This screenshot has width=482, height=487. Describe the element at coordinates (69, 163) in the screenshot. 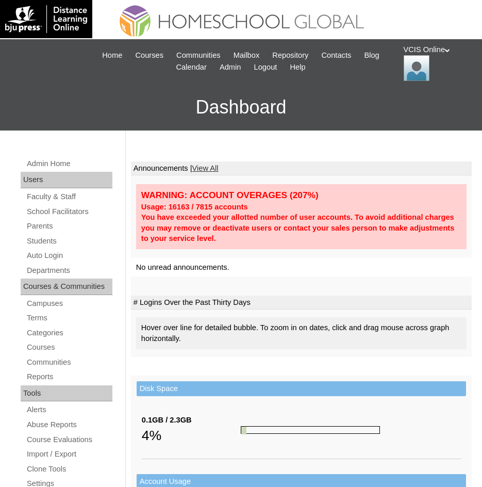

I see `a: Admin Home` at that location.